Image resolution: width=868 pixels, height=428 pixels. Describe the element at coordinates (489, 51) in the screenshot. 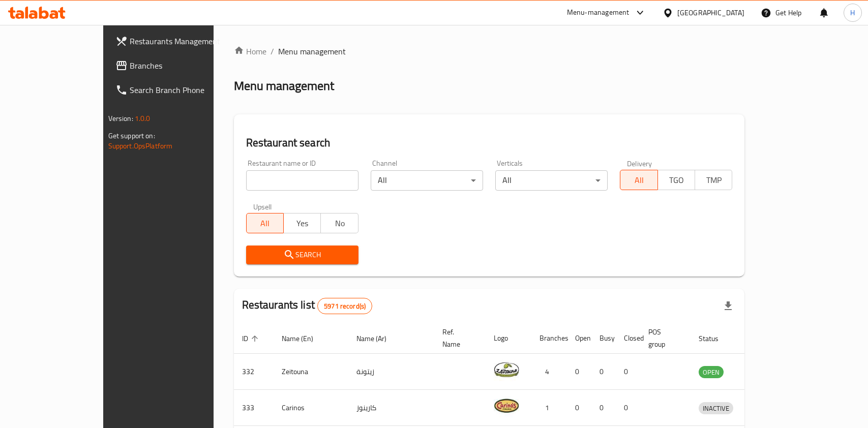

I see `nav: breadcrumb` at that location.